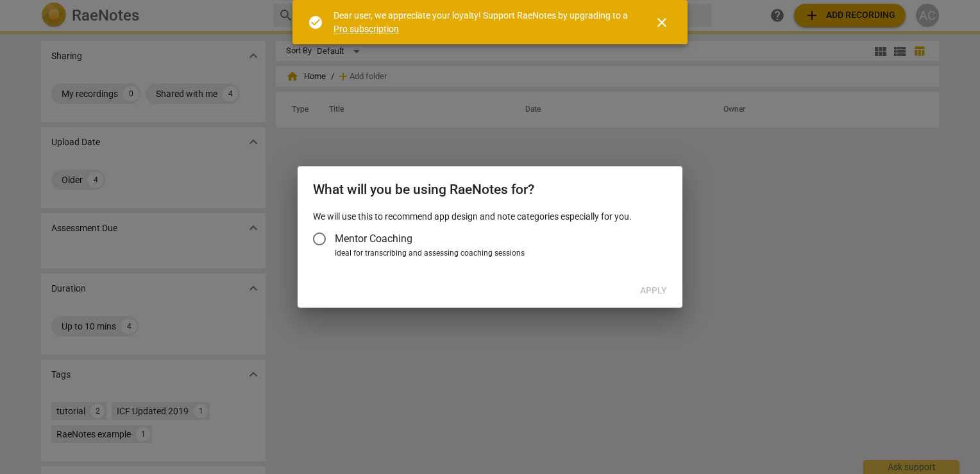 The width and height of the screenshot is (980, 474). I want to click on span: check_circle, so click(315, 22).